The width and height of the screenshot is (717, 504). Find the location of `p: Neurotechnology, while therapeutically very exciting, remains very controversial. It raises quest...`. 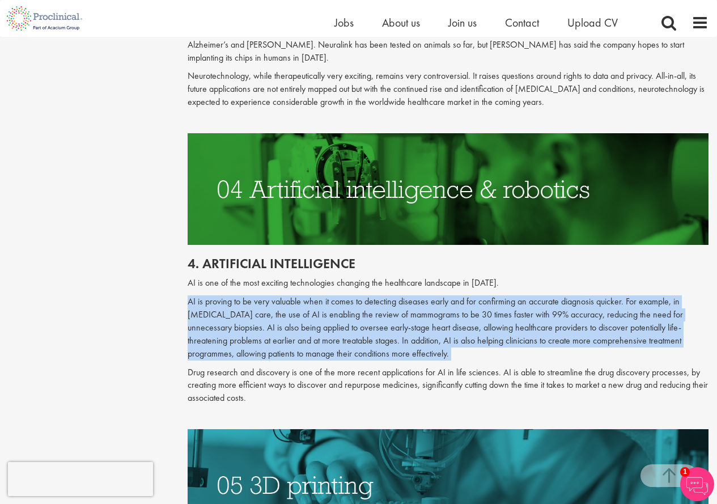

p: Neurotechnology, while therapeutically very exciting, remains very controversial. It raises quest... is located at coordinates (448, 89).